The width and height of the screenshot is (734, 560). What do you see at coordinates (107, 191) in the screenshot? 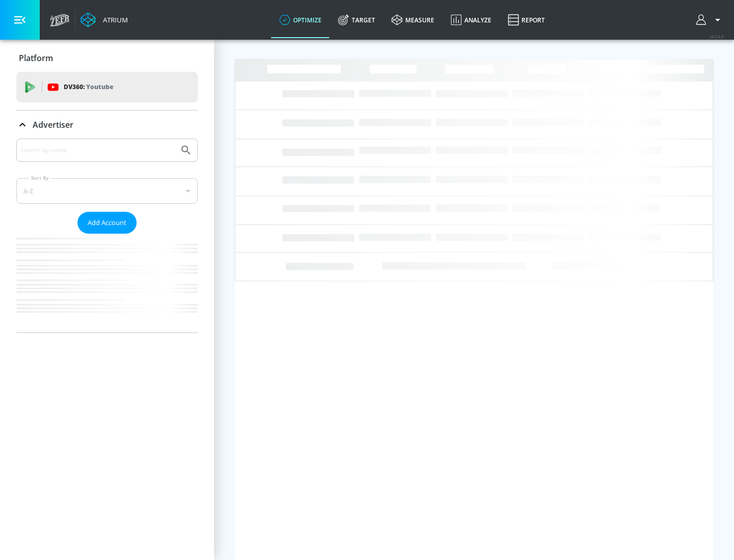
I see `div: A-Z` at bounding box center [107, 191].